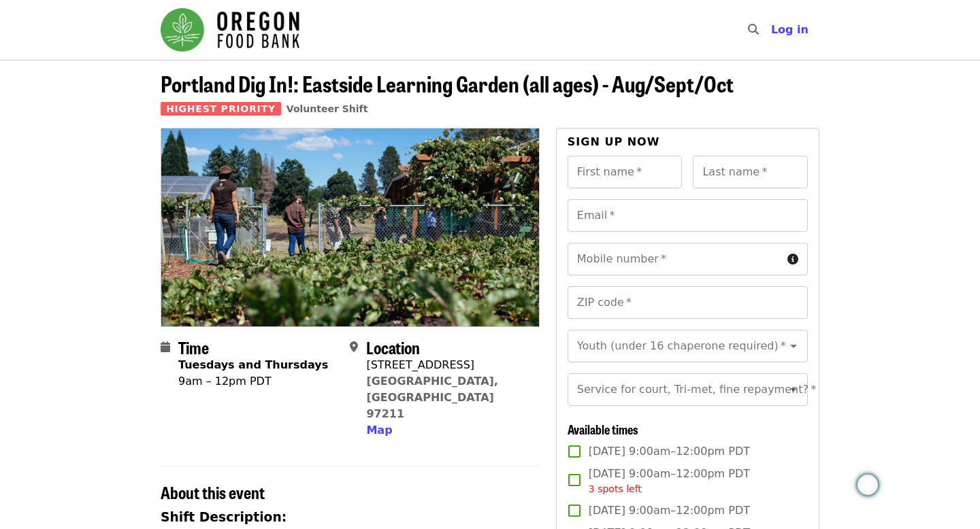 This screenshot has height=529, width=980. Describe the element at coordinates (166, 347) in the screenshot. I see `i: calendar icon` at that location.